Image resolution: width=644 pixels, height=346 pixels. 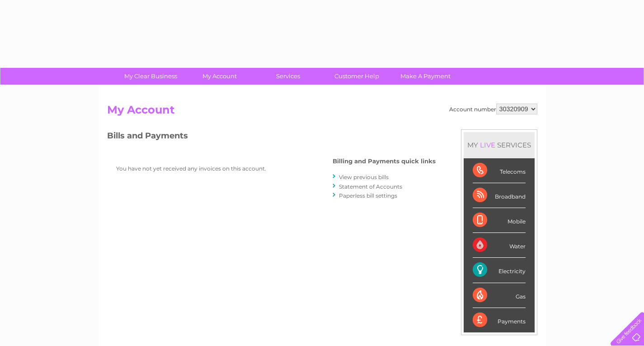 I want to click on a: My Clear Business, so click(x=150, y=76).